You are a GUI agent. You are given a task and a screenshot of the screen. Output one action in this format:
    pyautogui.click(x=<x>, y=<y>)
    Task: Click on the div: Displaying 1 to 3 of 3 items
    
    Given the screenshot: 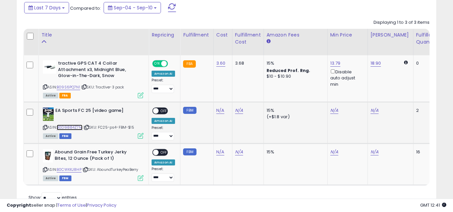 What is the action you would take?
    pyautogui.click(x=401, y=22)
    